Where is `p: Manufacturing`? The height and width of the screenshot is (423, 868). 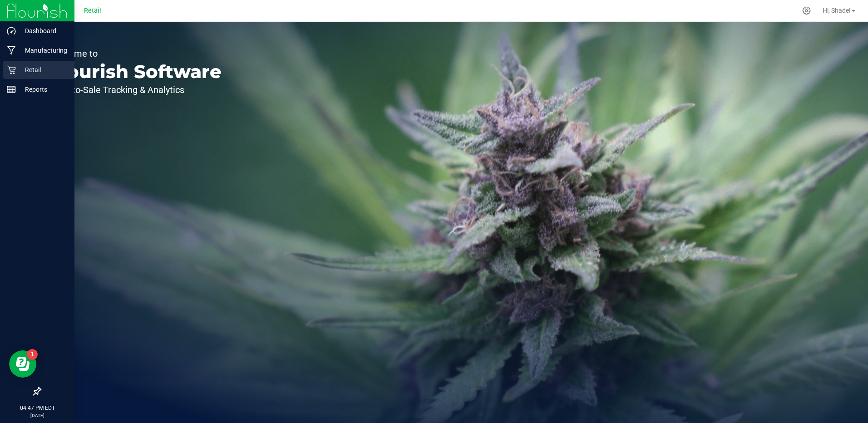 p: Manufacturing is located at coordinates (43, 51).